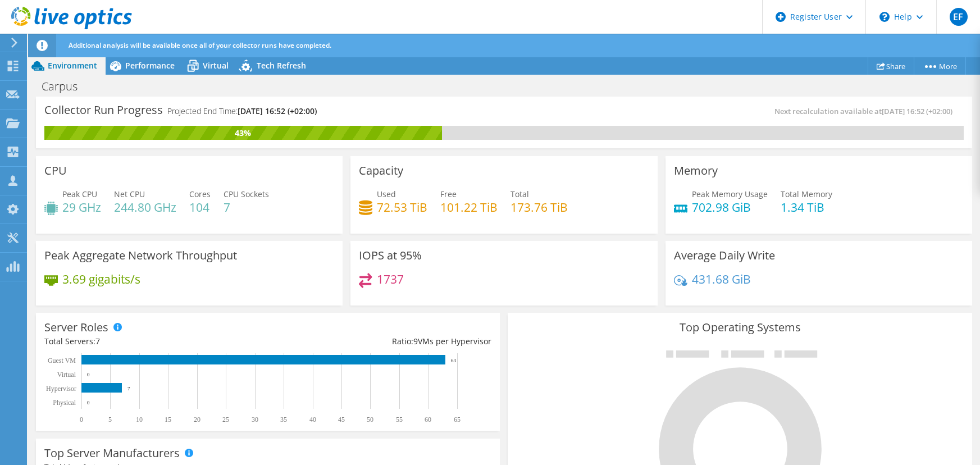  I want to click on h3: Top Operating Systems, so click(739, 327).